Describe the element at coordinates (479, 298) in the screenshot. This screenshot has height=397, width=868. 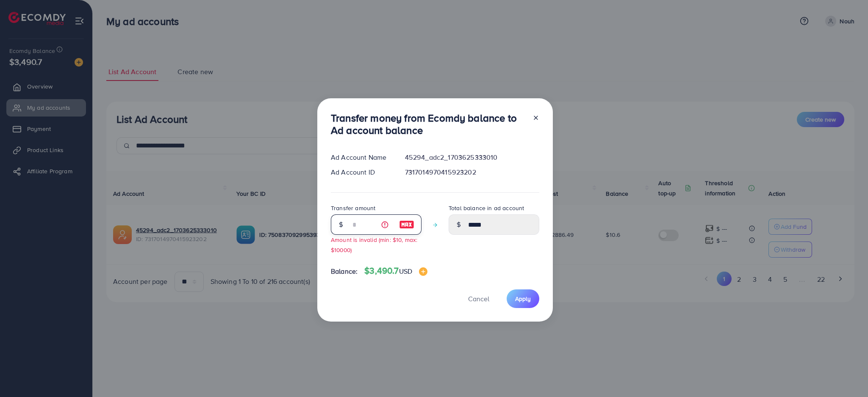
I see `span: Cancel` at that location.